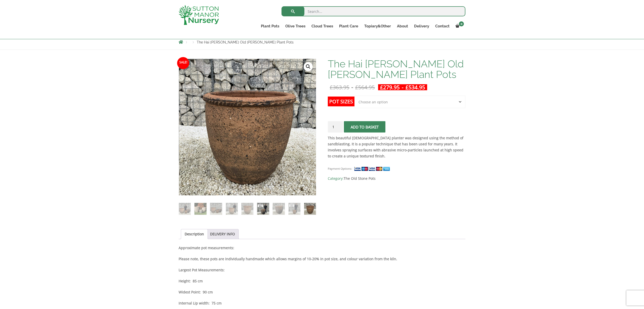 The image size is (644, 309). What do you see at coordinates (403, 26) in the screenshot?
I see `a: About` at bounding box center [403, 26].